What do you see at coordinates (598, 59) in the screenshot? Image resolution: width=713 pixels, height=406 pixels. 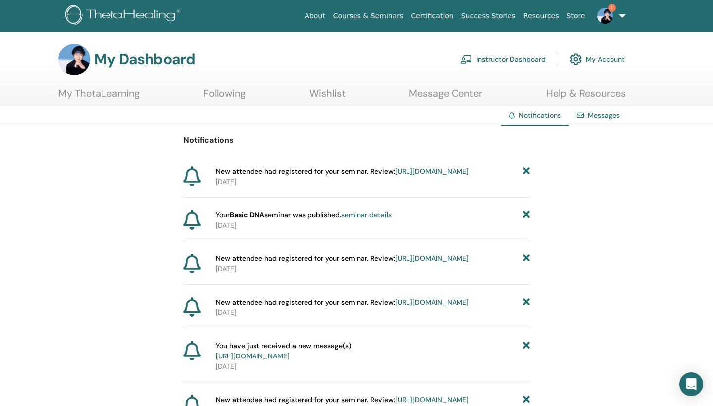 I see `a: My Account` at bounding box center [598, 59].